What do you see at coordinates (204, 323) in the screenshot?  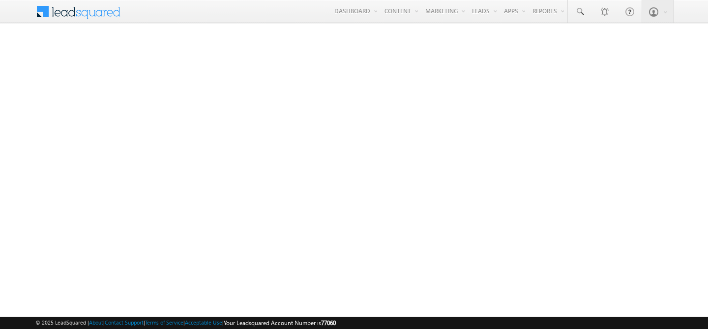 I see `a: Acceptable Use` at bounding box center [204, 323].